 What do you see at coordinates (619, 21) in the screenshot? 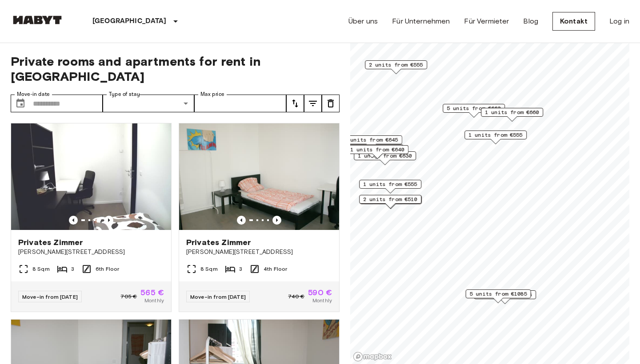
I see `a: Log in` at bounding box center [619, 21].